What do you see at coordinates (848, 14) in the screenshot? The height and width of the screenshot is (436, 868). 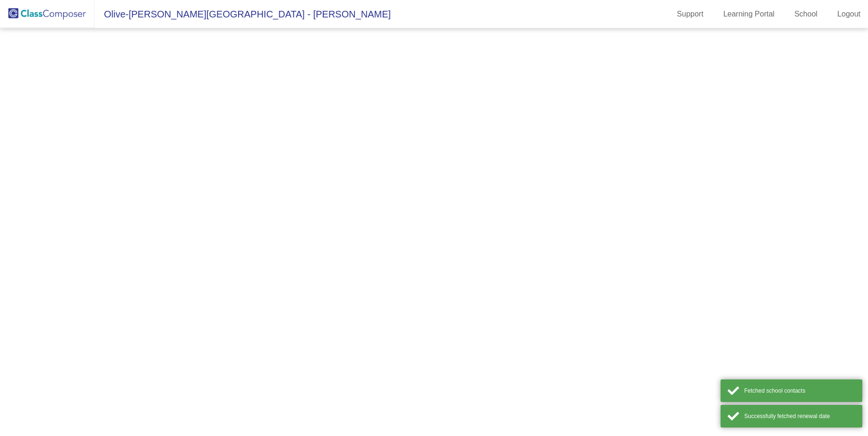 I see `a: Logout` at bounding box center [848, 14].